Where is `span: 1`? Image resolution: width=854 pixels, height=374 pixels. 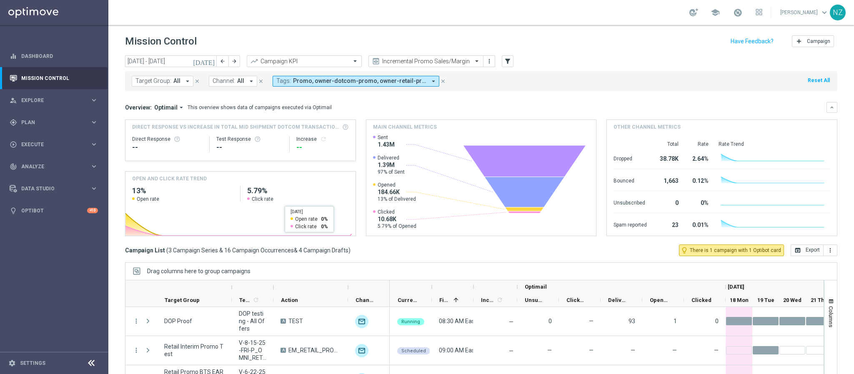
span: 1 is located at coordinates (675, 321).